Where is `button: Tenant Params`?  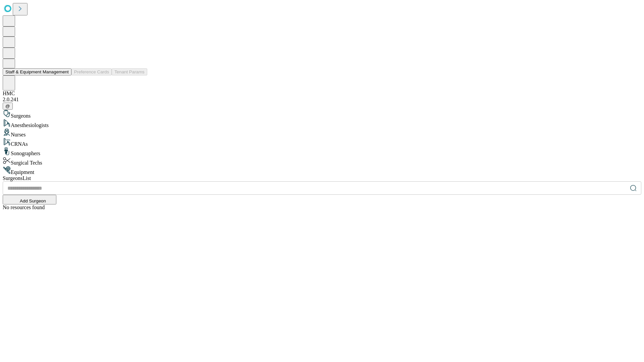 button: Tenant Params is located at coordinates (129, 72).